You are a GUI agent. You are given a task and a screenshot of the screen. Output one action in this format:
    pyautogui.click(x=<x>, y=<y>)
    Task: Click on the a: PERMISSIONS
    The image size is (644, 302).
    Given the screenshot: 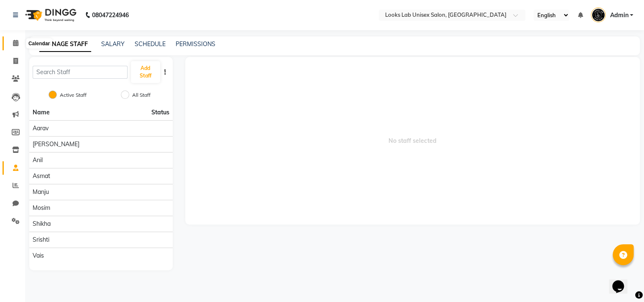 What is the action you would take?
    pyautogui.click(x=195, y=44)
    